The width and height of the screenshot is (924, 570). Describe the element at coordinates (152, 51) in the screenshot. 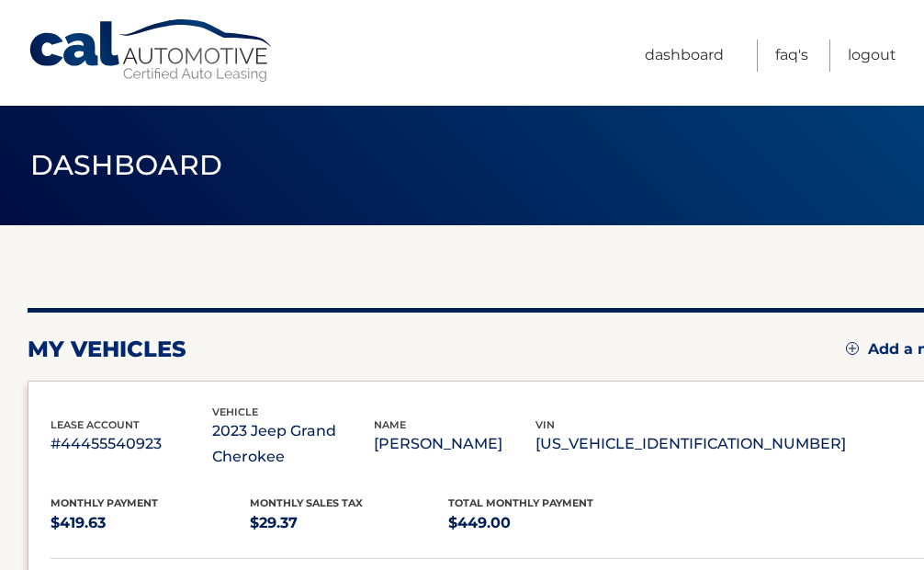

I see `a: Cal Automotive` at that location.